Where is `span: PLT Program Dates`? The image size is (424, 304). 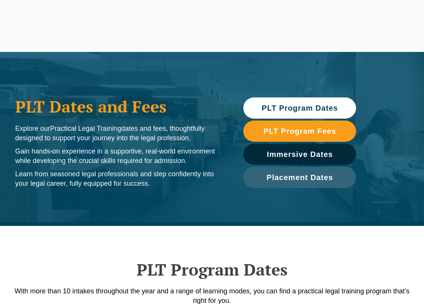 span: PLT Program Dates is located at coordinates (299, 108).